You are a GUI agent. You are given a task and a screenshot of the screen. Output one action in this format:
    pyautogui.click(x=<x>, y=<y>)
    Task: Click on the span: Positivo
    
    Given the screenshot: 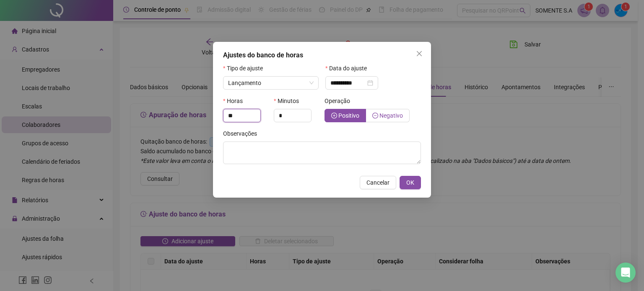 What is the action you would take?
    pyautogui.click(x=349, y=116)
    